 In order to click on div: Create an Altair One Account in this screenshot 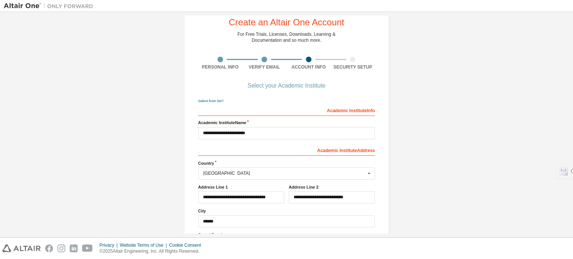, I will do `click(286, 22)`.